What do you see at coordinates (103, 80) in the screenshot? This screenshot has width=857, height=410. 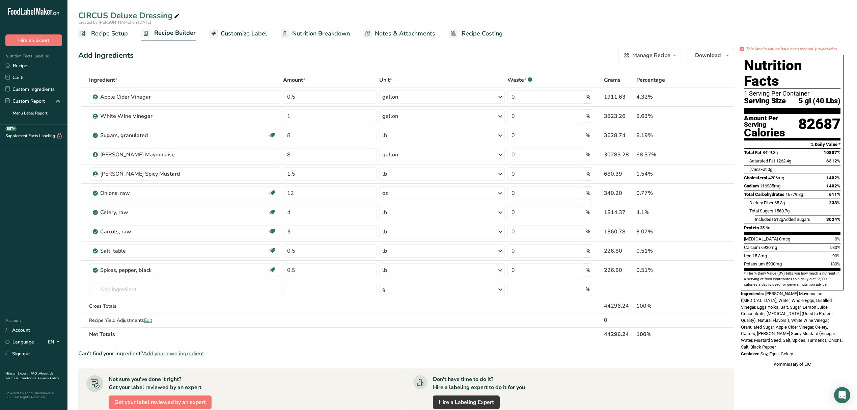 I see `span: Ingredient` at bounding box center [103, 80].